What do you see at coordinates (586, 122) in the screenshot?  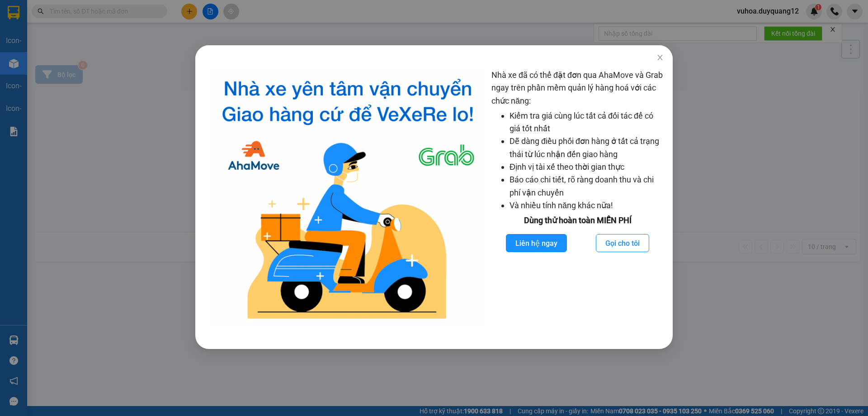 I see `li: Kiểm tra giá cùng lúc tất cả đối tác để có giá tốt nhất` at bounding box center [586, 122].